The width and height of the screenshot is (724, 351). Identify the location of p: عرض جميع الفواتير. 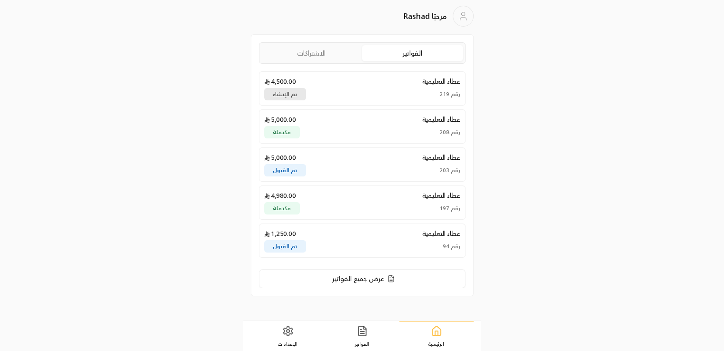
(358, 279).